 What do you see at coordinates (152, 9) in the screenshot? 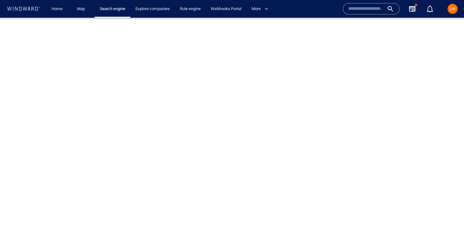
I see `button: Explore companies` at bounding box center [152, 9].